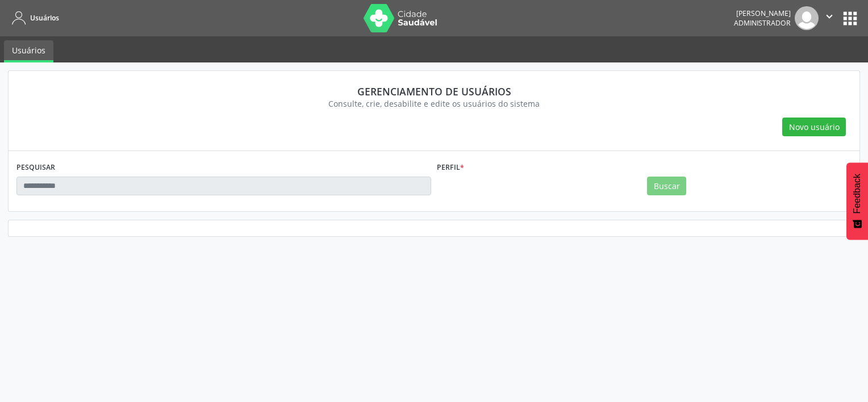 Image resolution: width=868 pixels, height=402 pixels. Describe the element at coordinates (857, 201) in the screenshot. I see `button: Feedback - Mostrar pesquisa` at that location.